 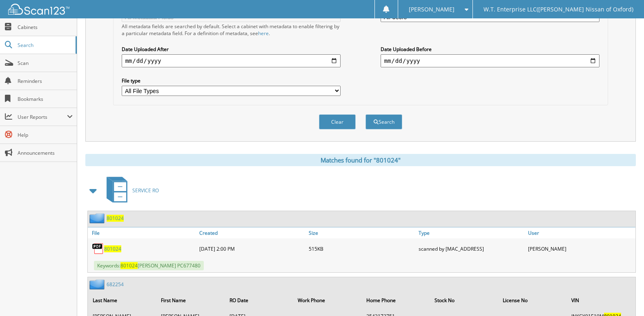 What do you see at coordinates (327, 300) in the screenshot?
I see `th: Work Phone` at bounding box center [327, 300].